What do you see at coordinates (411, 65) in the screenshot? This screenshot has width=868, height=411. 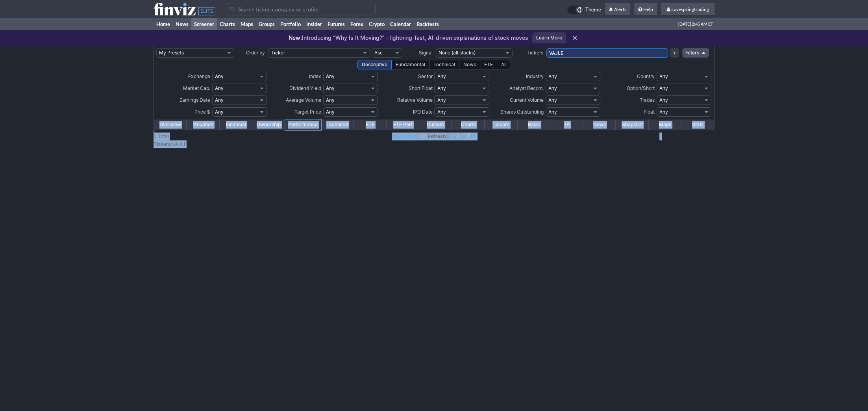 I see `div: Fundamental` at bounding box center [411, 65].